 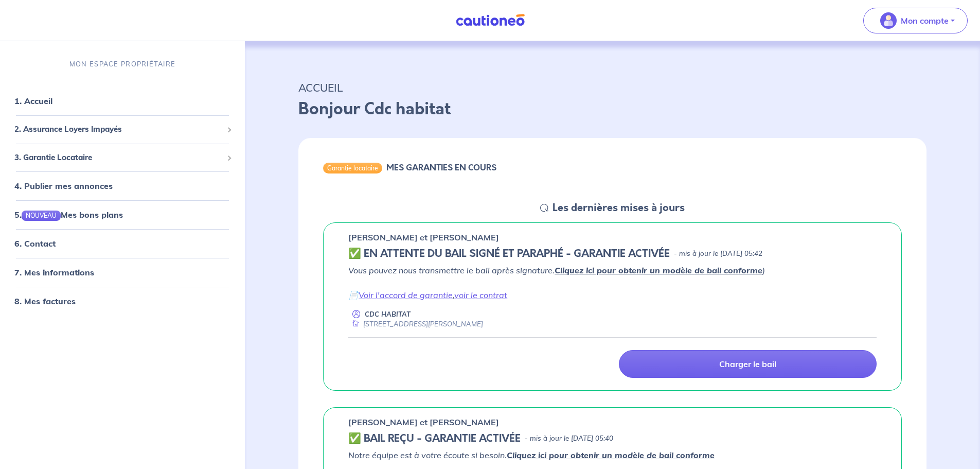 What do you see at coordinates (63, 186) in the screenshot?
I see `a: 4. Publier mes annonces` at bounding box center [63, 186].